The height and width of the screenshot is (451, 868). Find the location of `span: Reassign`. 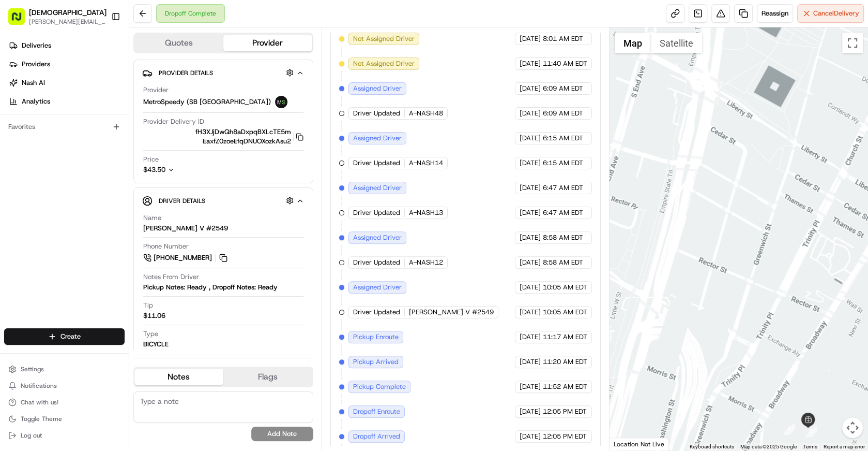

span: Reassign is located at coordinates (775, 13).